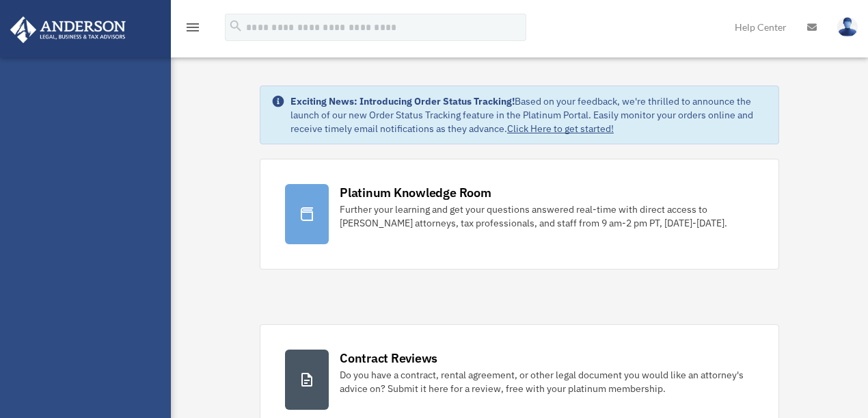 The image size is (868, 418). I want to click on i: menu, so click(192, 27).